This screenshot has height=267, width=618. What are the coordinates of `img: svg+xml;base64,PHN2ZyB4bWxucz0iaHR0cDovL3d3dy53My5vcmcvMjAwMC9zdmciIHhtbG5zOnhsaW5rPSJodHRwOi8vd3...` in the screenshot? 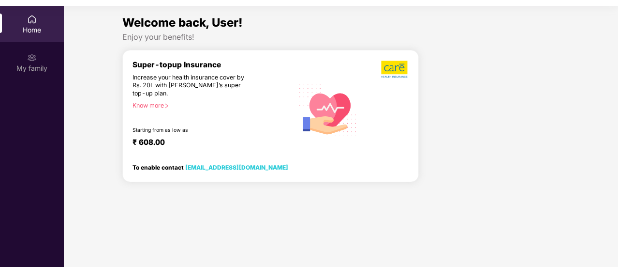 It's located at (328, 109).